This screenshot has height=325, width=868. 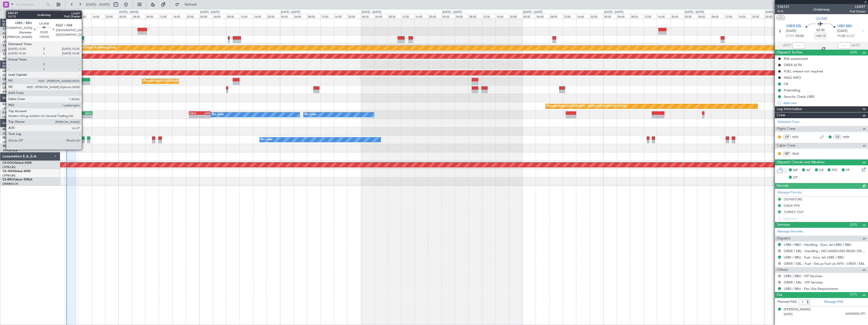 I want to click on span: Dispatch To-Dos, so click(x=790, y=52).